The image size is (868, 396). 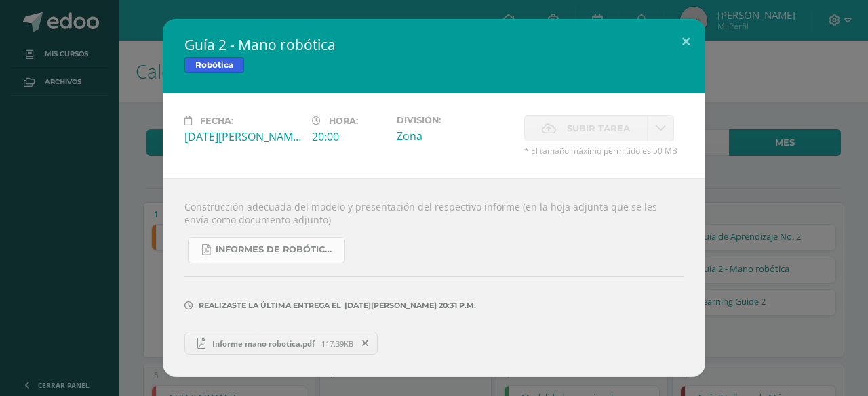 I want to click on span: Fecha:, so click(x=216, y=121).